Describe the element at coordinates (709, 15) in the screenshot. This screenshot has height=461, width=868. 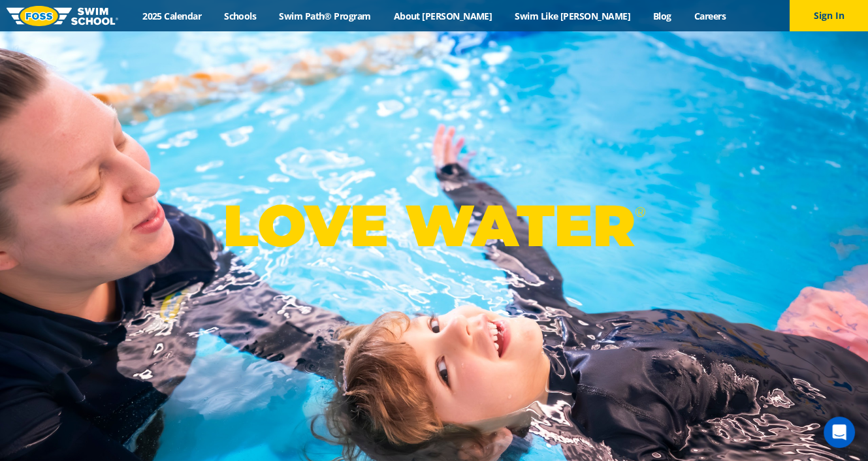
I see `a: Careers` at that location.